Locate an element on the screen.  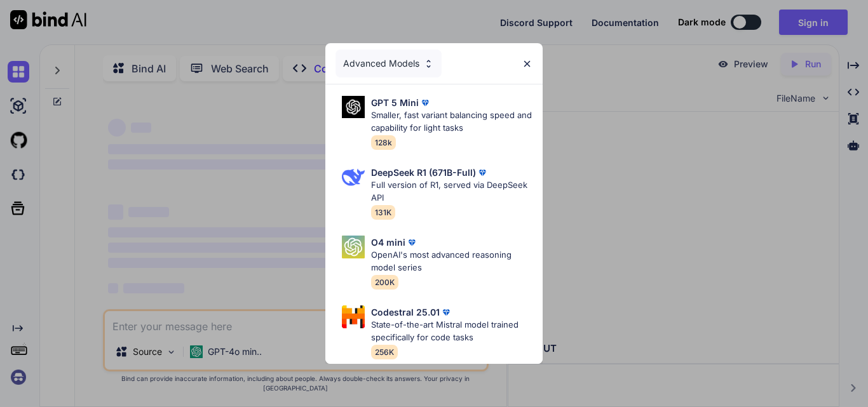
p: DeepSeek R1 (671B-Full) is located at coordinates (424, 172).